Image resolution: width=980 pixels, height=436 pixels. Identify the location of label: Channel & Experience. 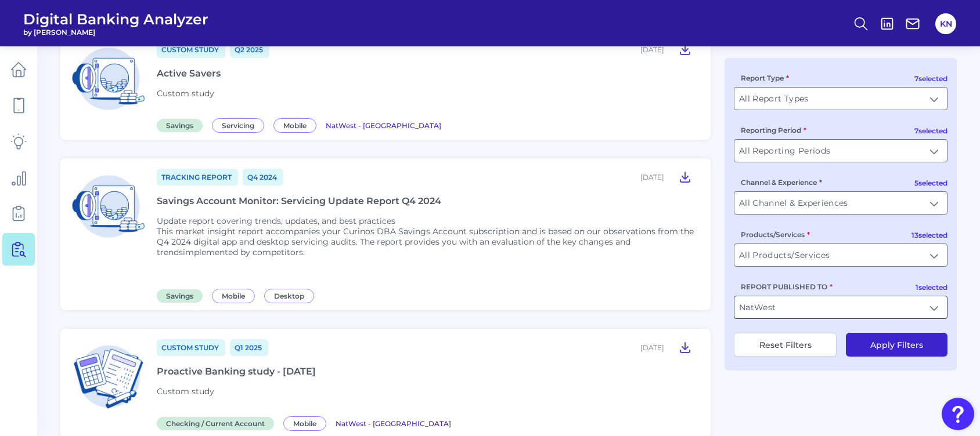
(781, 182).